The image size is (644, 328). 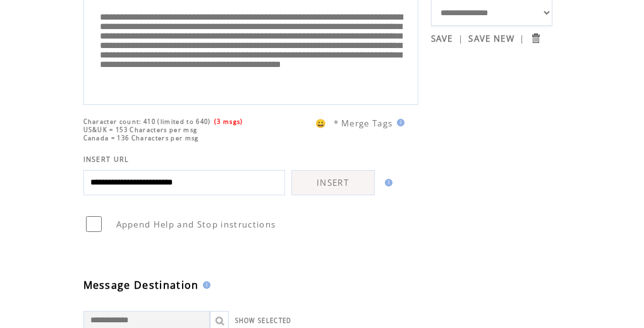 I want to click on a: SAVE, so click(x=441, y=38).